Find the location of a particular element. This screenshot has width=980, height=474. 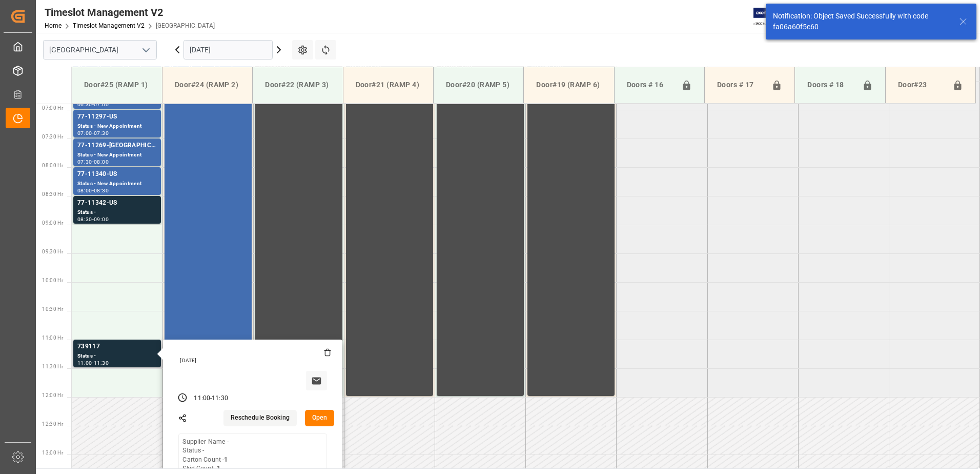

span: 12:30 Hr is located at coordinates (52, 423).